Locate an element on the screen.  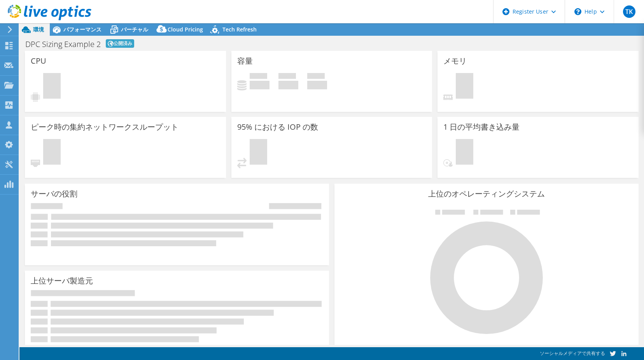
h3: 95% における IOP の数 is located at coordinates (277, 127).